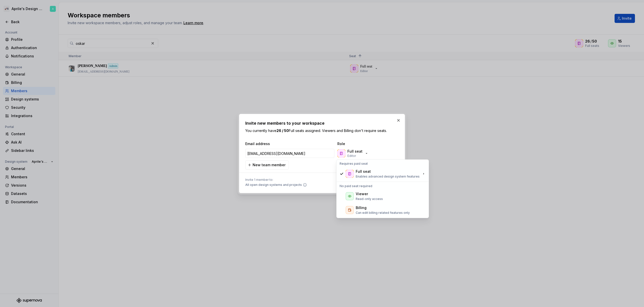 This screenshot has height=307, width=644. What do you see at coordinates (283, 130) in the screenshot?
I see `b: 26 / 50` at bounding box center [283, 130].